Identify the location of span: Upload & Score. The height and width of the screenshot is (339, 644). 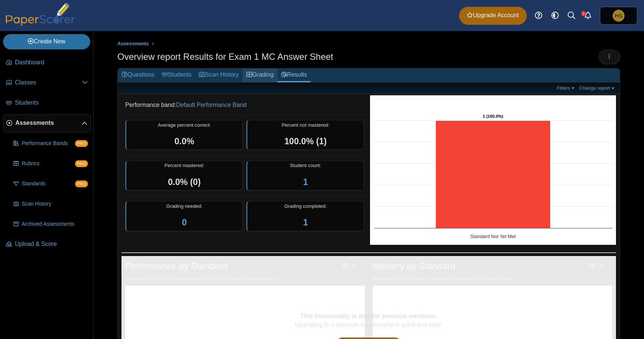
(51, 244).